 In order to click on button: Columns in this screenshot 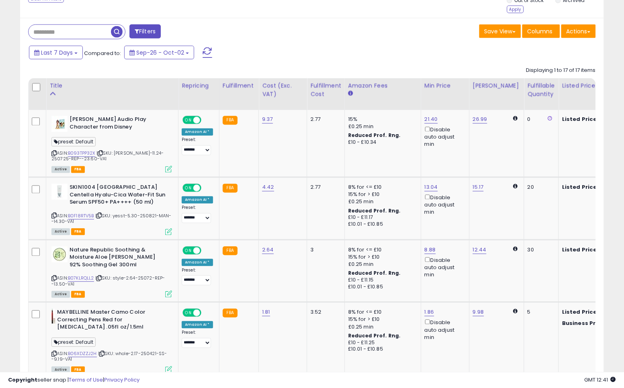, I will do `click(541, 31)`.